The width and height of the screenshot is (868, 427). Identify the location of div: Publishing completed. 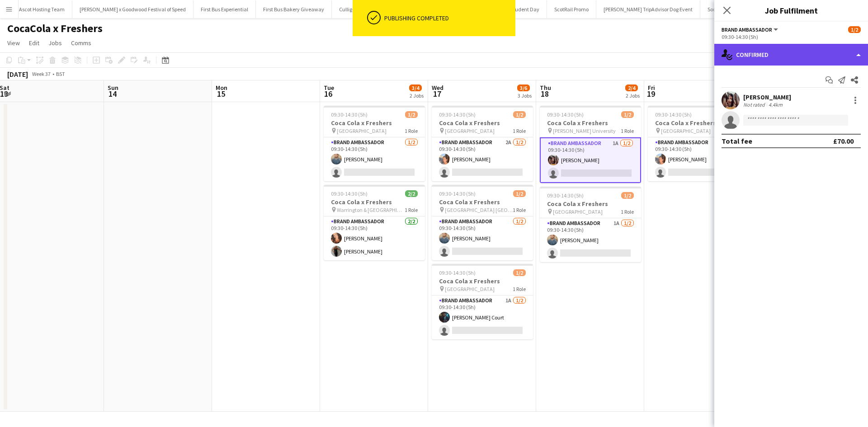
(448, 18).